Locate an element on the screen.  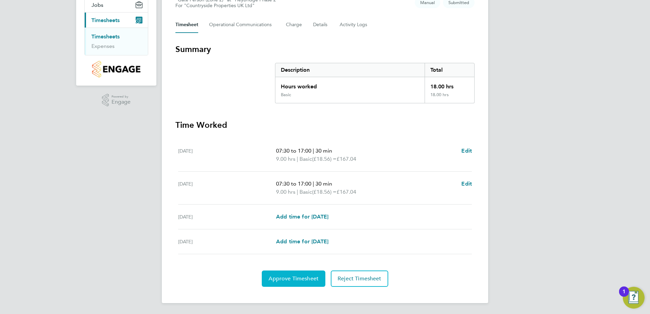
span: Approve Timesheet is located at coordinates (293, 279).